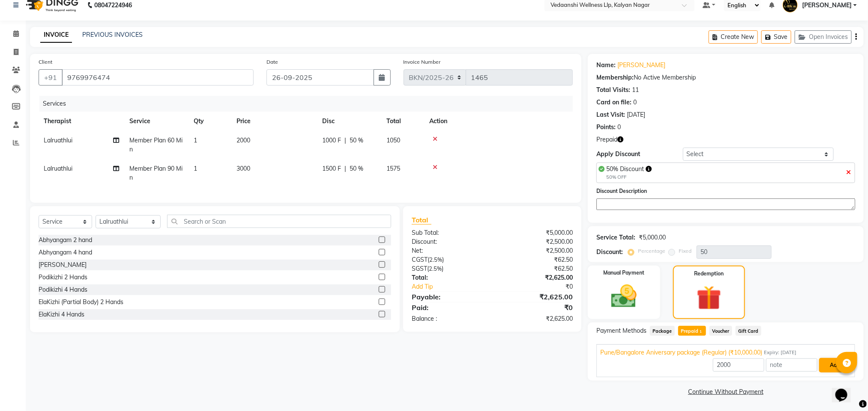 This screenshot has height=411, width=868. I want to click on img: _cash.svg, so click(624, 296).